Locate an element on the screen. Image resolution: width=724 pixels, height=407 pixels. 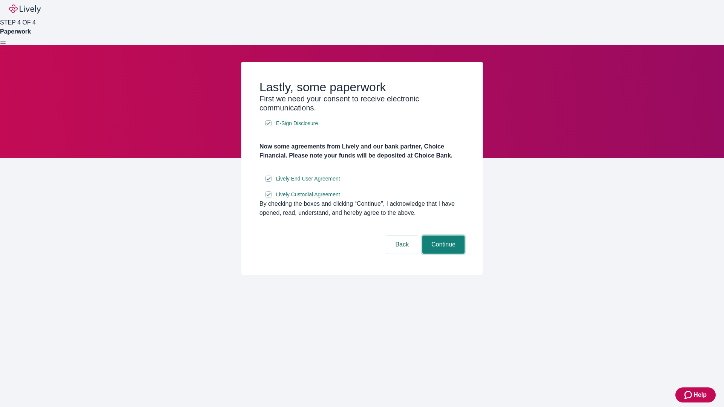
button: Back is located at coordinates (402, 245).